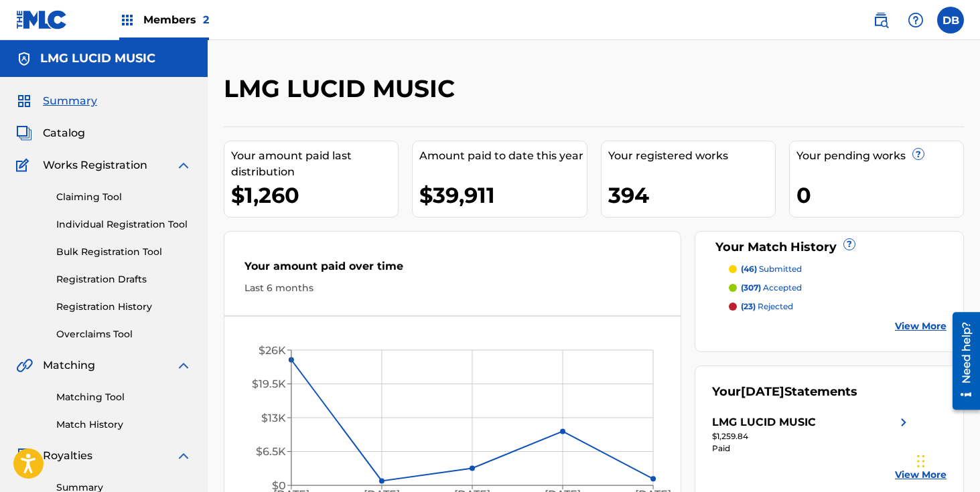 This screenshot has height=492, width=980. I want to click on img: Accounts, so click(24, 59).